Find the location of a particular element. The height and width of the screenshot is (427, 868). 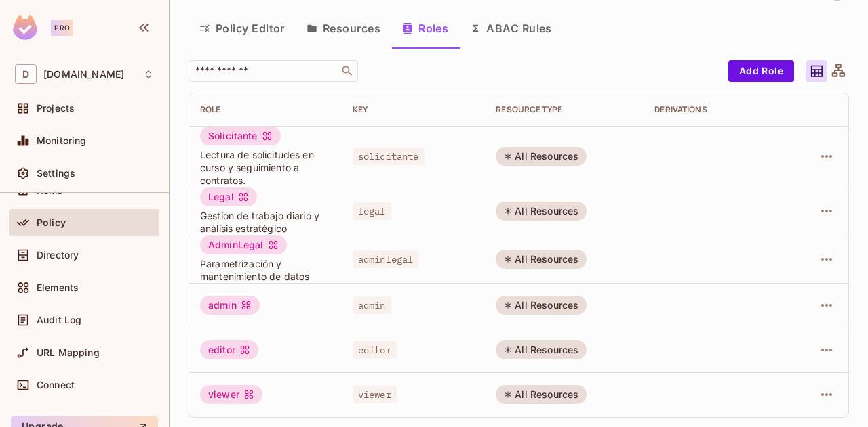

span: Directory is located at coordinates (58, 256).